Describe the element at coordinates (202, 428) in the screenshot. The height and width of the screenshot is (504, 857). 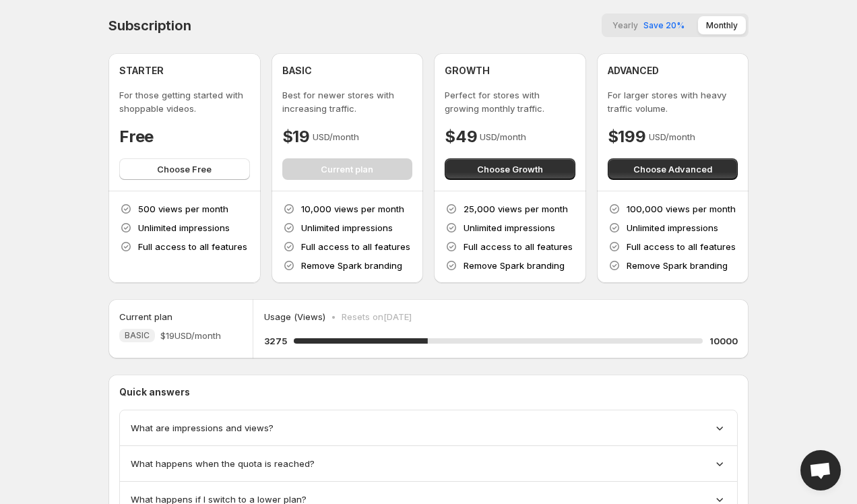
I see `span: What are impressions and views?` at that location.